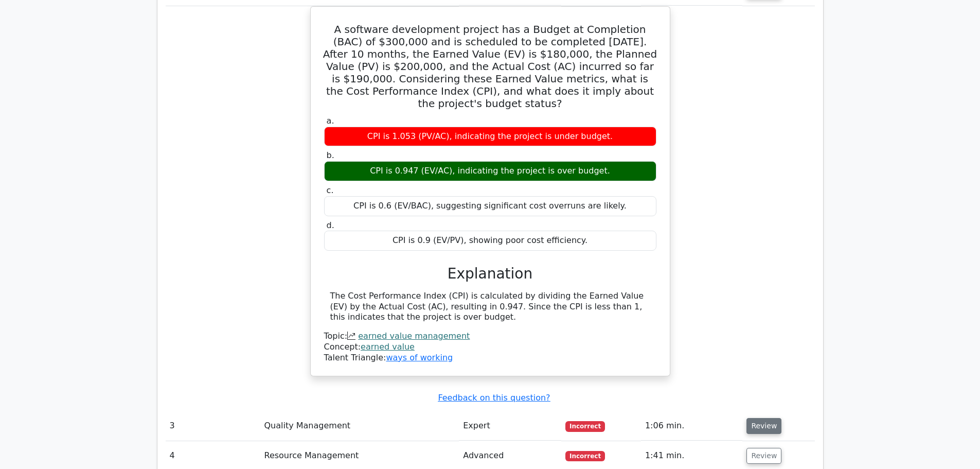 The image size is (980, 469). I want to click on span: b., so click(330, 155).